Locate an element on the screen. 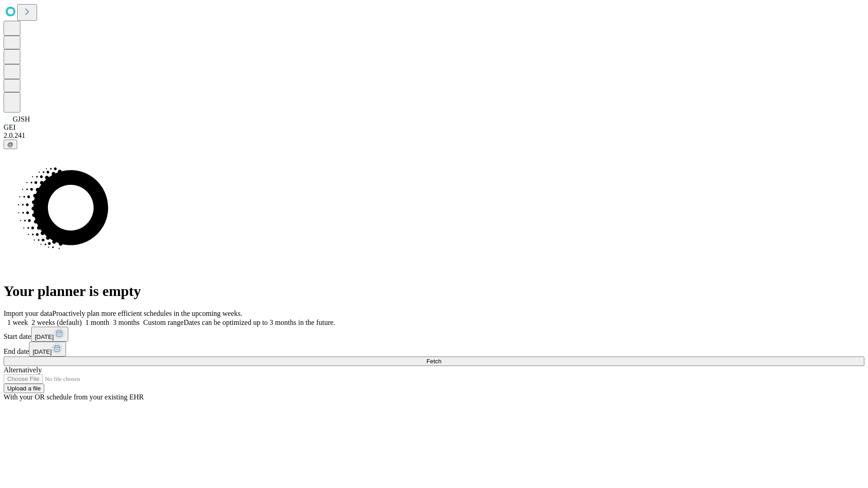  span: 1 month is located at coordinates (97, 323).